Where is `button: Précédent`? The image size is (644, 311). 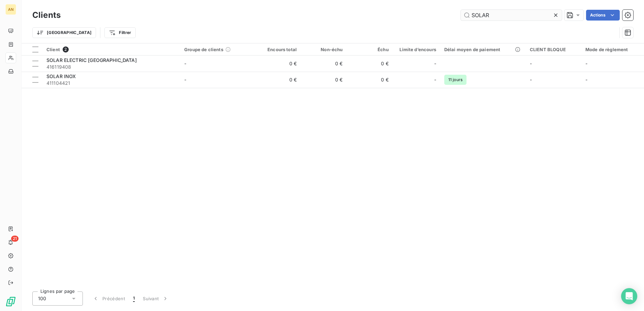 button: Précédent is located at coordinates (108, 299).